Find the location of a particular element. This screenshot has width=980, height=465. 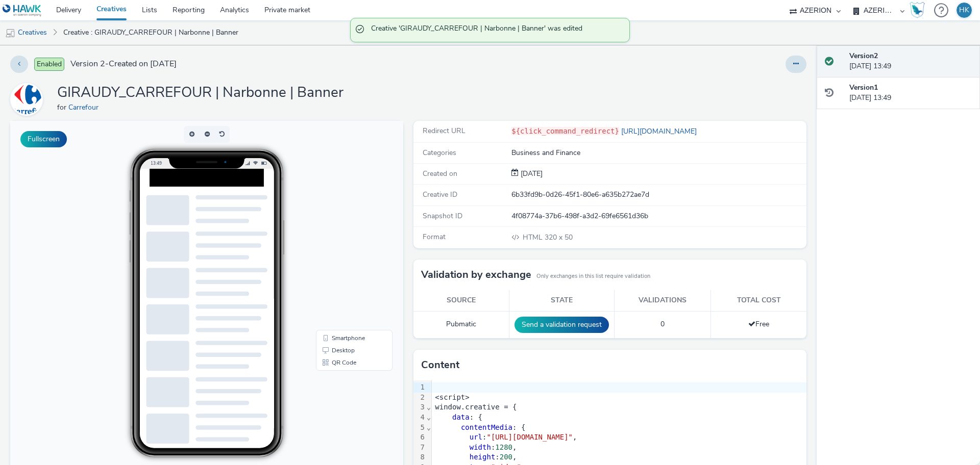

span: 13:49 is located at coordinates (146, 42).